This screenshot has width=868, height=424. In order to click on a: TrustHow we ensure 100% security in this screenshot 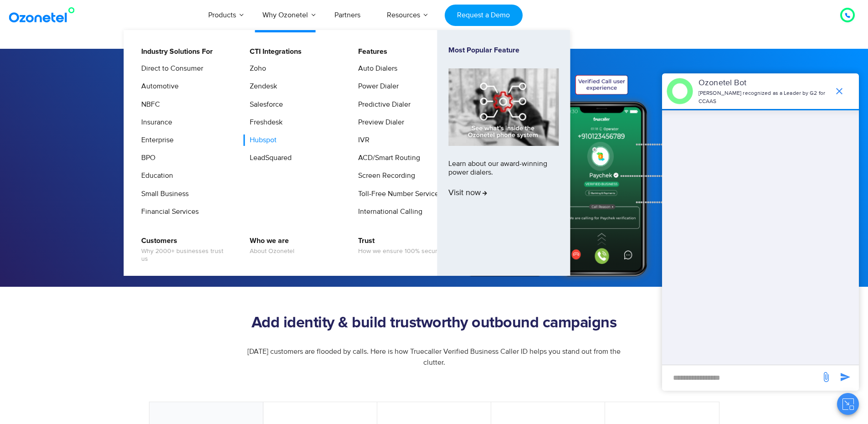, I will do `click(399, 246)`.